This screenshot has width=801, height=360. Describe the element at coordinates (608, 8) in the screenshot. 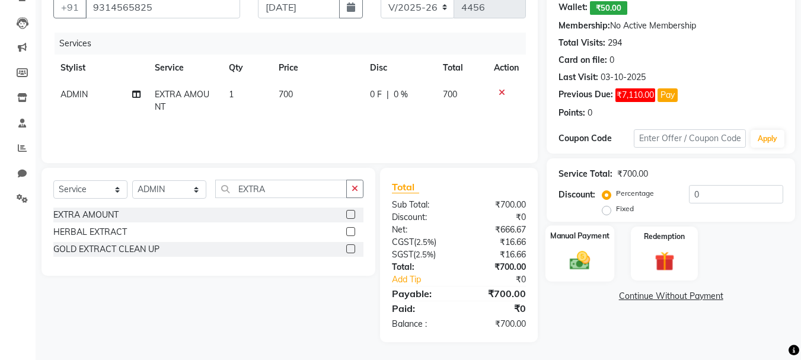

I see `span: ₹50.00` at that location.